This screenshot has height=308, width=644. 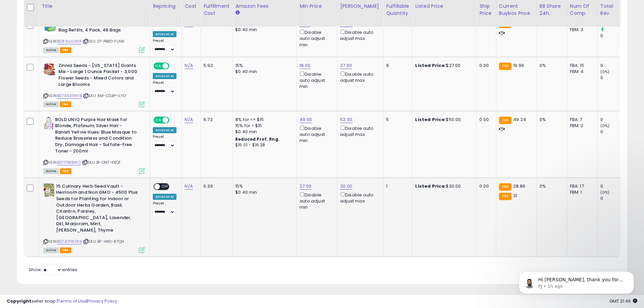 What do you see at coordinates (612, 10) in the screenshot?
I see `div: Total Rev.` at bounding box center [612, 10].